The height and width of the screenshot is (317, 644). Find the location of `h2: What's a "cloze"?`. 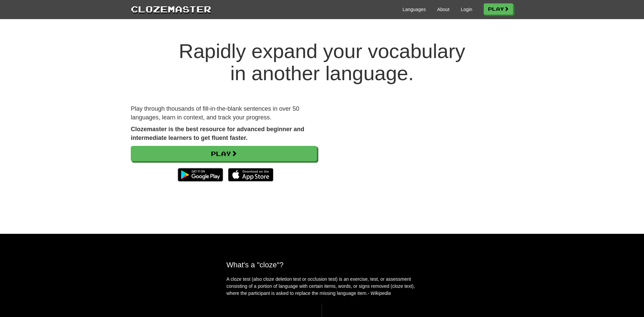

h2: What's a "cloze"? is located at coordinates (322, 265).